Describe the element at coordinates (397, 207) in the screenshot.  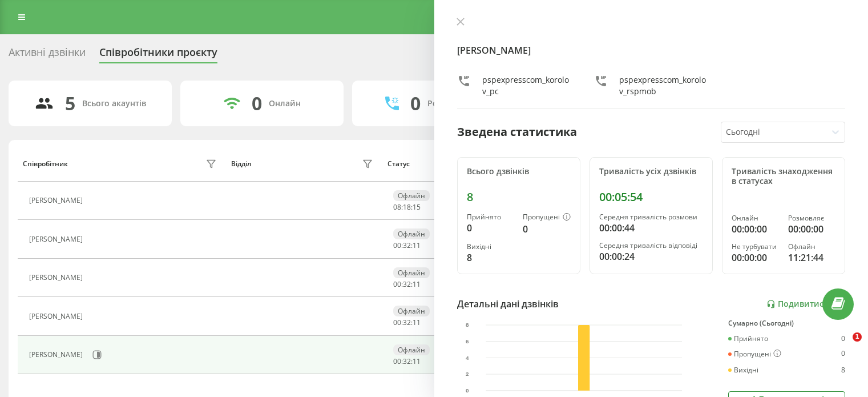
I see `span: 08` at that location.